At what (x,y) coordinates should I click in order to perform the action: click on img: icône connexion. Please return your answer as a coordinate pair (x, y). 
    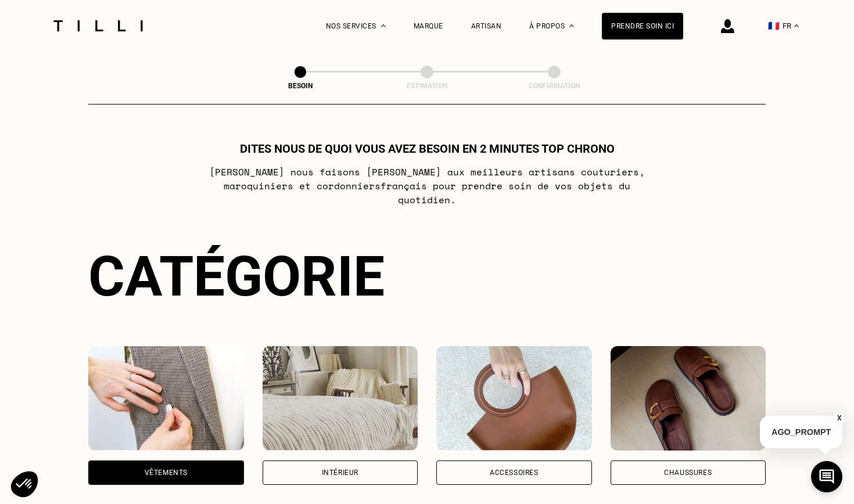
    Looking at the image, I should click on (727, 26).